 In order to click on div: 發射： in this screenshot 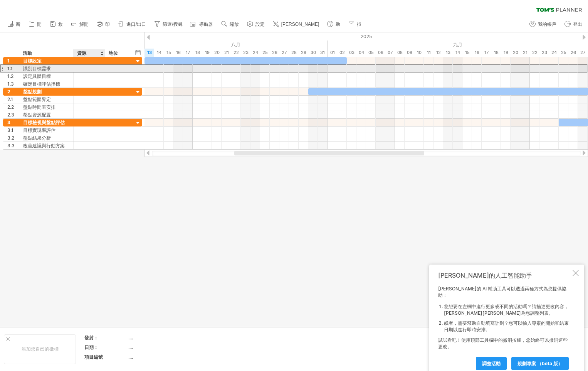, I will do `click(106, 337)`.